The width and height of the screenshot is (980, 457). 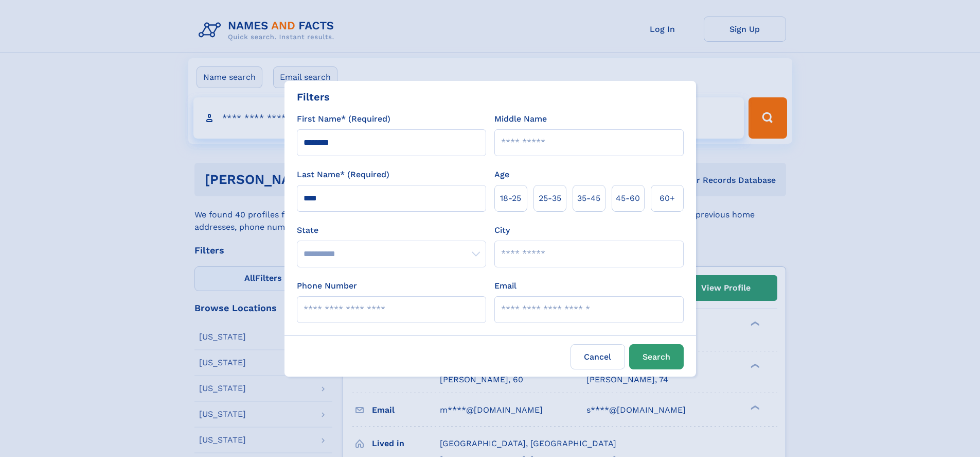 What do you see at coordinates (505, 286) in the screenshot?
I see `label: Email` at bounding box center [505, 286].